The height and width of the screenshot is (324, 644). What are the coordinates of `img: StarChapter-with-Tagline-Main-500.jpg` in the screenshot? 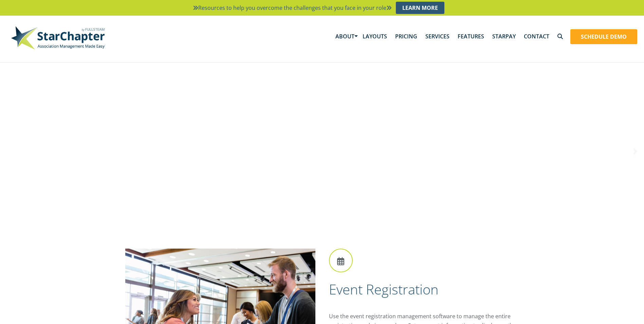 It's located at (58, 37).